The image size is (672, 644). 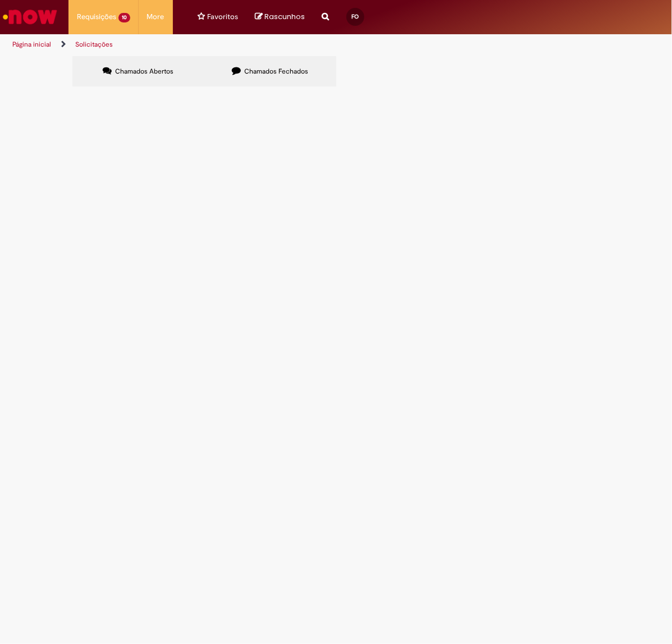 What do you see at coordinates (155, 17) in the screenshot?
I see `span: More` at bounding box center [155, 17].